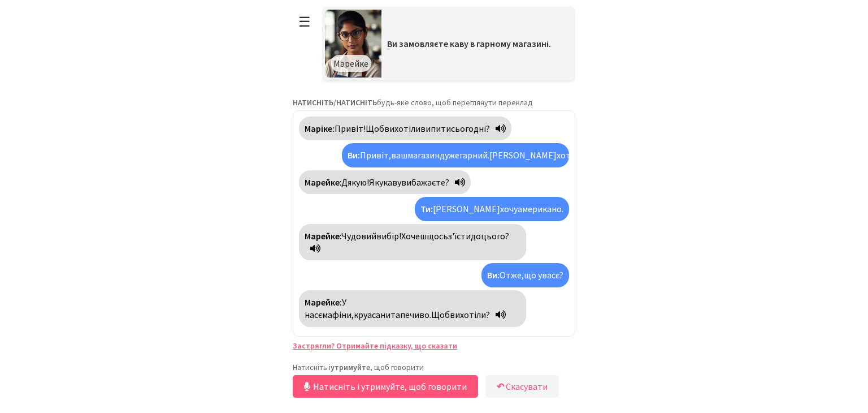  What do you see at coordinates (397, 367) in the screenshot?
I see `font: , щоб говорити` at bounding box center [397, 367].